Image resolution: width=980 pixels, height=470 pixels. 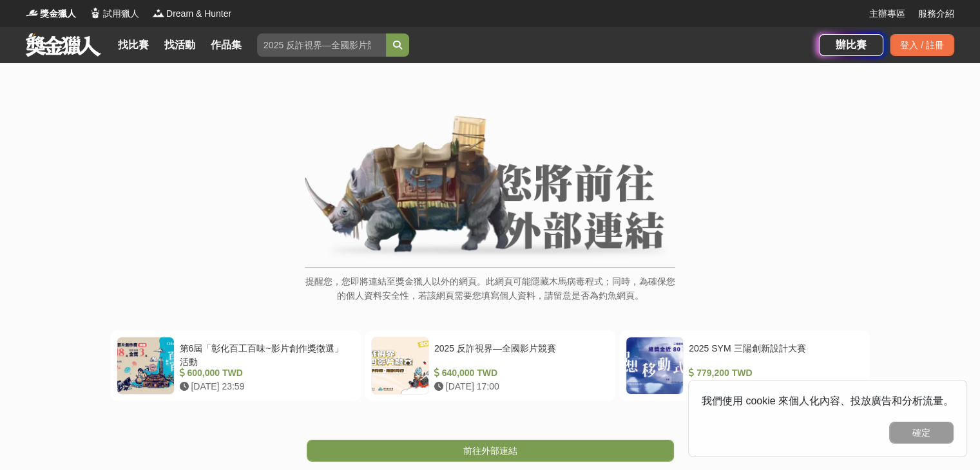 What do you see at coordinates (827, 401) in the screenshot?
I see `span: 我們使用 cookie 來個人化內容、投放廣告和分析流量。` at bounding box center [827, 401].